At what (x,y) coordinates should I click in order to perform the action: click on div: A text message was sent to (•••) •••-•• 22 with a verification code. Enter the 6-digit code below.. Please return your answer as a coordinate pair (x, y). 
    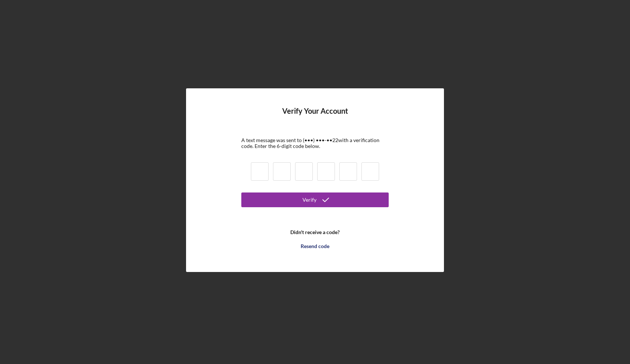
    Looking at the image, I should click on (315, 143).